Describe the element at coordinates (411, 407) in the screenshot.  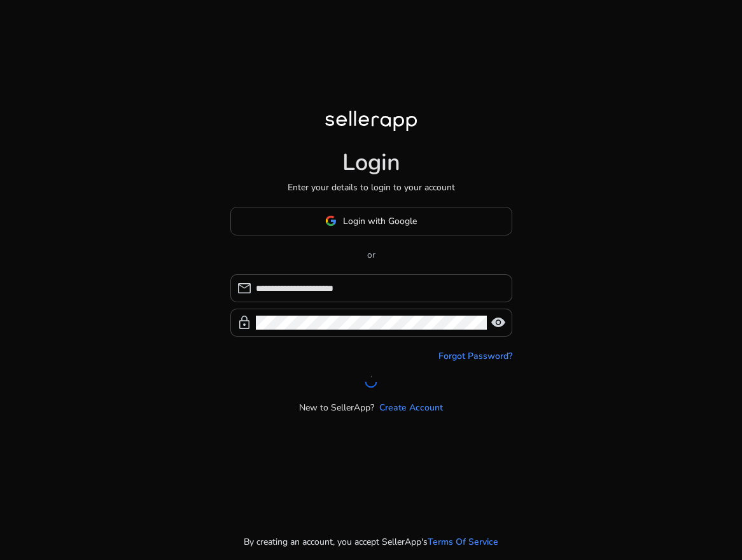
I see `a: Create Account` at that location.